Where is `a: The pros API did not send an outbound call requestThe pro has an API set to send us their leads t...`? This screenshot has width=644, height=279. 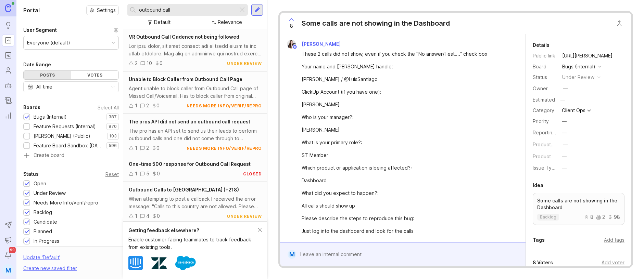
a: The pros API did not send an outbound call requestThe pro has an API set to send us their leads t... is located at coordinates (195, 135).